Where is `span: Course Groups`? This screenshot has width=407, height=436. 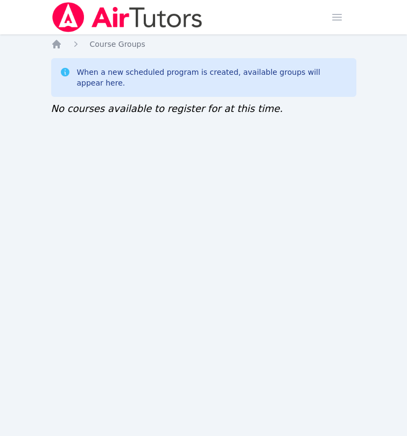
span: Course Groups is located at coordinates (117, 44).